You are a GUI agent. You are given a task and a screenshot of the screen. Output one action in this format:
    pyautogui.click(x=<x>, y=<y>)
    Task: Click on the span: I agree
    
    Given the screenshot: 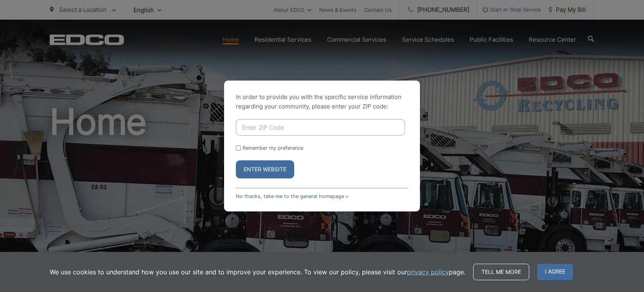 What is the action you would take?
    pyautogui.click(x=555, y=272)
    